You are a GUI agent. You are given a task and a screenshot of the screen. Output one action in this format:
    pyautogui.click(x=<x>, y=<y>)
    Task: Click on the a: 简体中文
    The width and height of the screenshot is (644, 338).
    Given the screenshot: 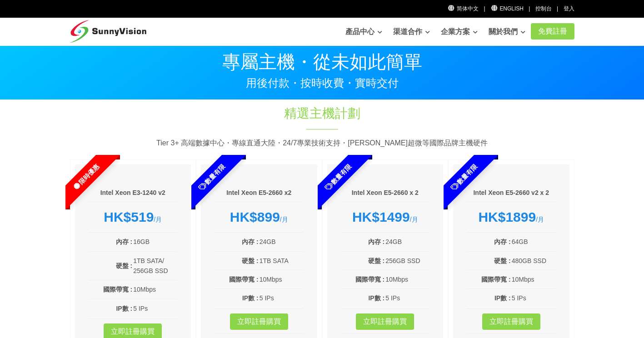 What is the action you would take?
    pyautogui.click(x=462, y=9)
    